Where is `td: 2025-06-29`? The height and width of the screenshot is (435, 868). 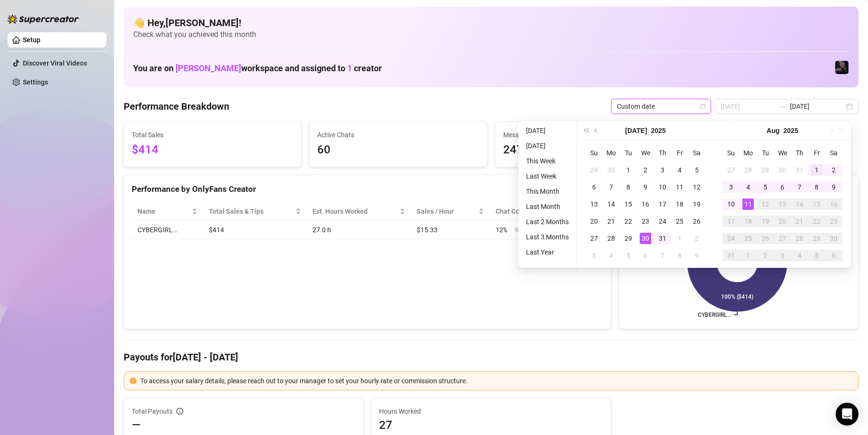 td: 2025-06-29 is located at coordinates (594, 170).